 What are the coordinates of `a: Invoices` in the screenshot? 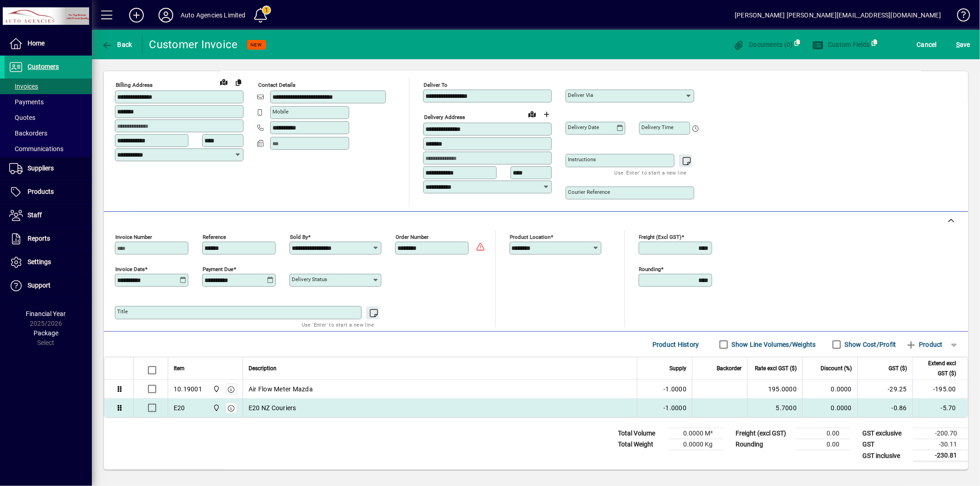 It's located at (48, 86).